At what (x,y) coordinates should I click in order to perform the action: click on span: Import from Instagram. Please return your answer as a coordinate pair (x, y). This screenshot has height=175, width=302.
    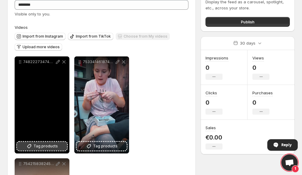
    Looking at the image, I should click on (43, 36).